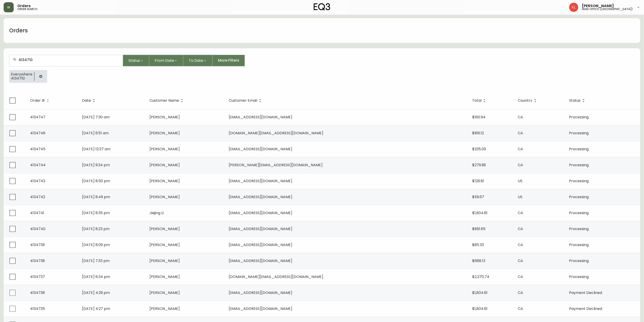  I want to click on span: $881.85, so click(479, 228).